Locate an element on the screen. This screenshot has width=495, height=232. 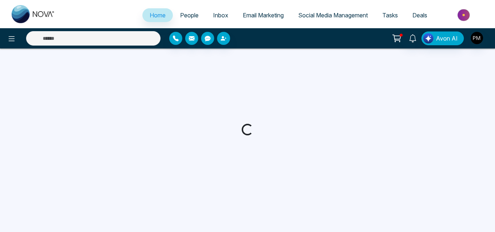
button: Avon AI is located at coordinates (443, 38).